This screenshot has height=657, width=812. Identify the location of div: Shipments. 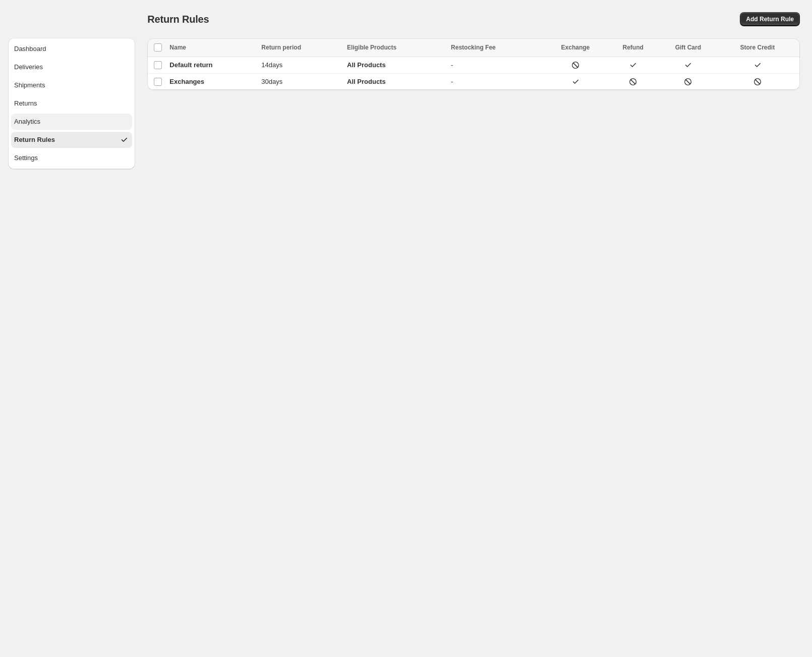
(29, 85).